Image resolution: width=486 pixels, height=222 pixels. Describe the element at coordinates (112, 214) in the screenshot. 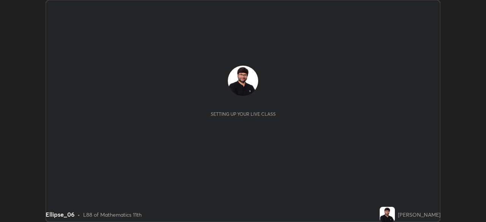

I see `div: L88 of Mathematics 11th` at that location.